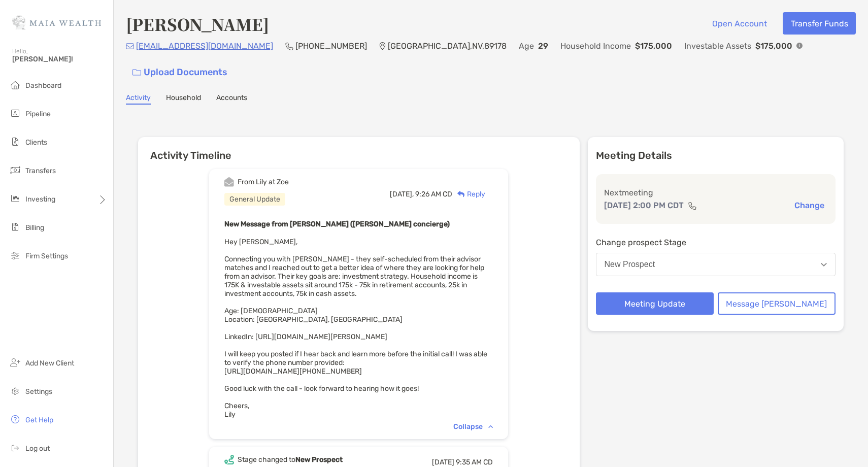 This screenshot has height=467, width=868. What do you see at coordinates (473, 426) in the screenshot?
I see `div: Collapse` at bounding box center [473, 426].